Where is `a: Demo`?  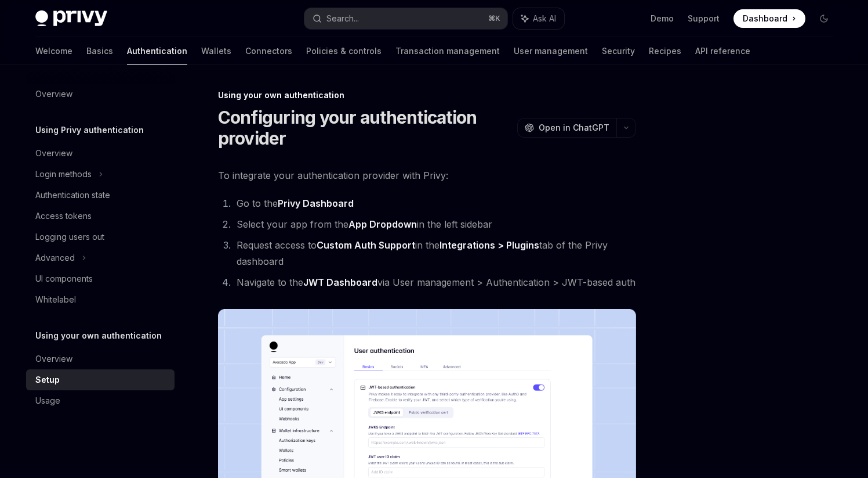 a: Demo is located at coordinates (662, 19).